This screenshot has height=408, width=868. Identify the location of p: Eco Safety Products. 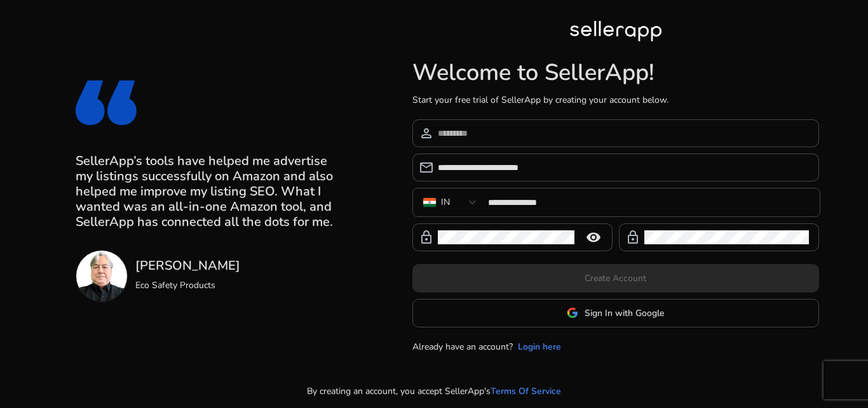
(188, 285).